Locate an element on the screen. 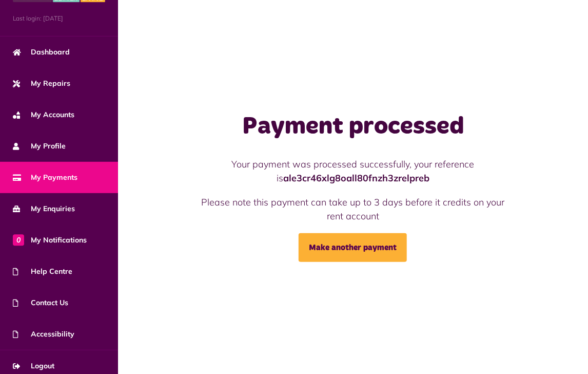 The height and width of the screenshot is (374, 588). span: My Profile is located at coordinates (39, 146).